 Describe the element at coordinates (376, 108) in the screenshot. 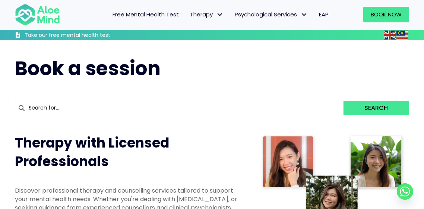

I see `button: Search` at that location.